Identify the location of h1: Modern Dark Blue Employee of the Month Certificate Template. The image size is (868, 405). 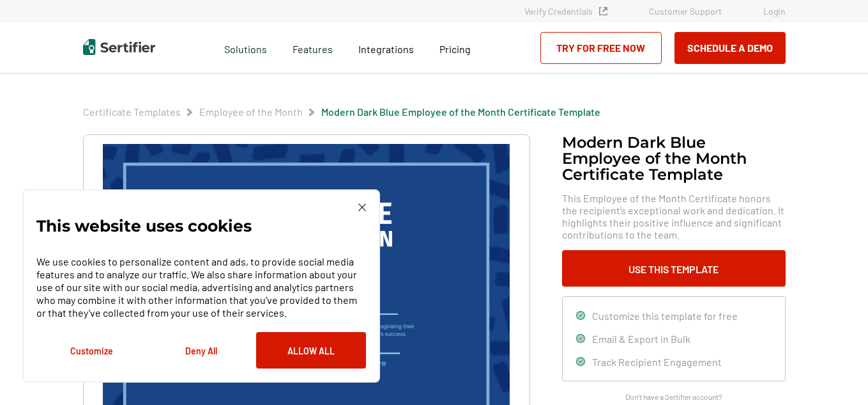
(674, 158).